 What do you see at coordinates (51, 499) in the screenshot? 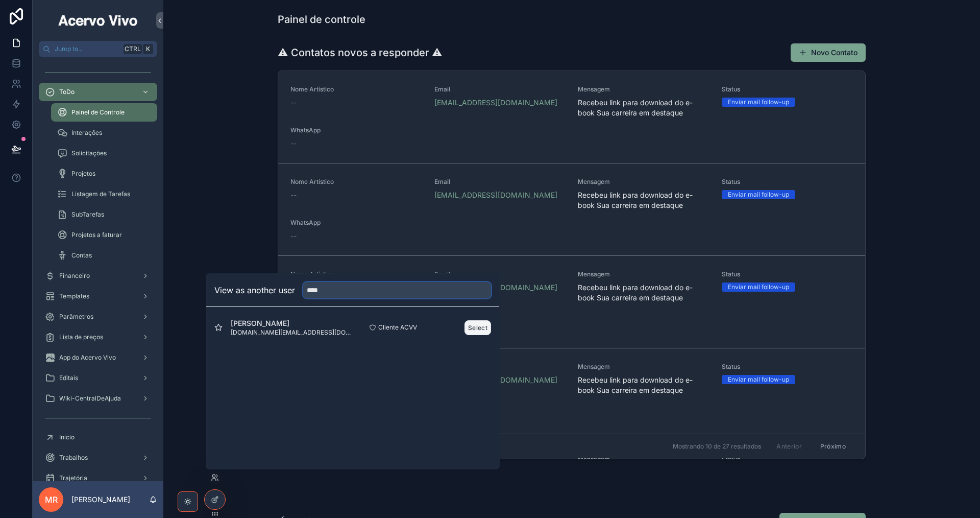
I see `span: MR` at bounding box center [51, 499].